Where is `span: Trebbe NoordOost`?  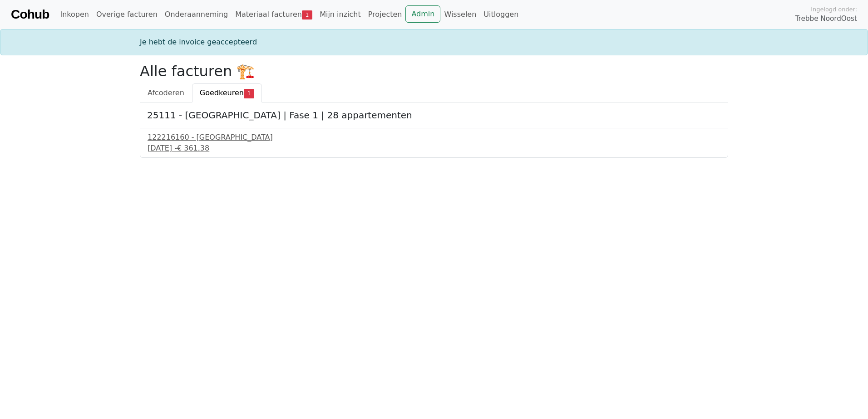 span: Trebbe NoordOost is located at coordinates (826, 18).